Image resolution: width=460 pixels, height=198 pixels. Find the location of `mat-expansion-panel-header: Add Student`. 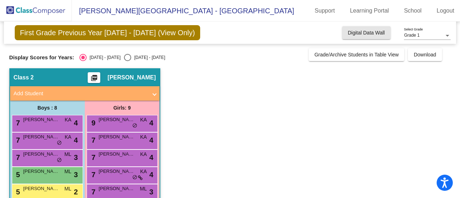

mat-expansion-panel-header: Add Student is located at coordinates (85, 93).